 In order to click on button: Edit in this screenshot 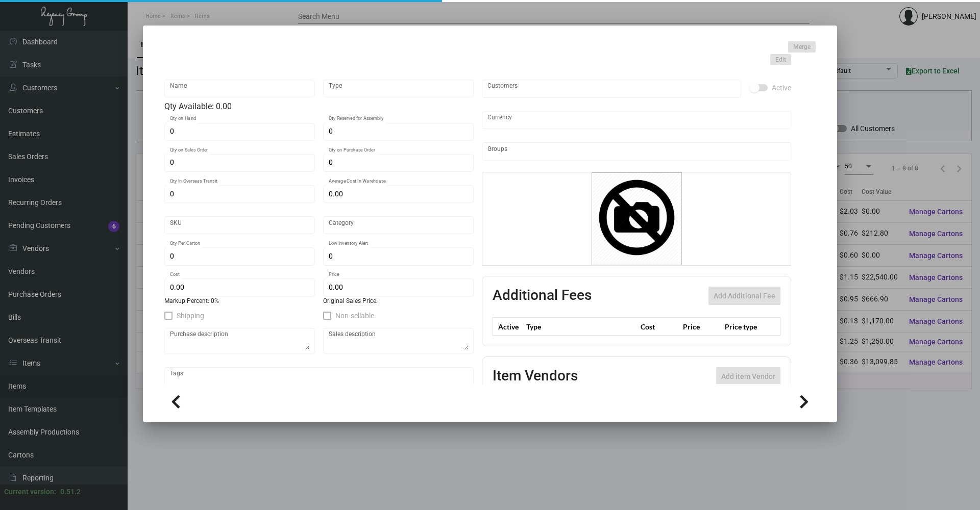, I will do `click(780, 60)`.